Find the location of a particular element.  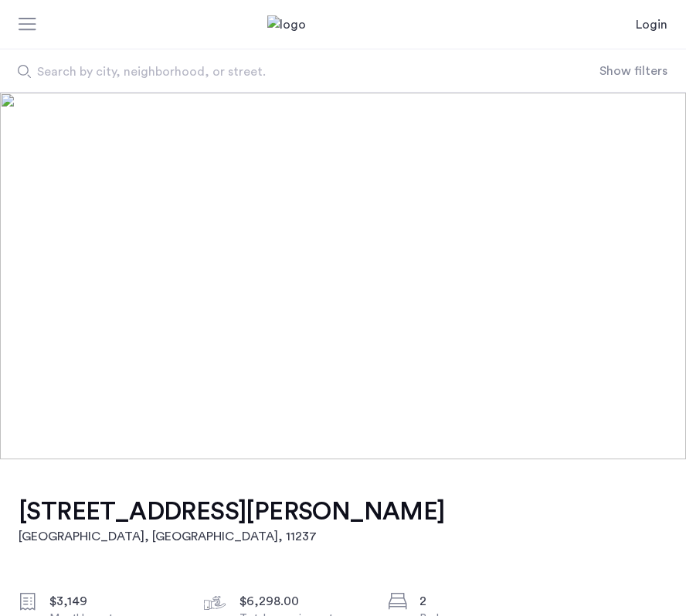

div: 2 is located at coordinates (484, 601).